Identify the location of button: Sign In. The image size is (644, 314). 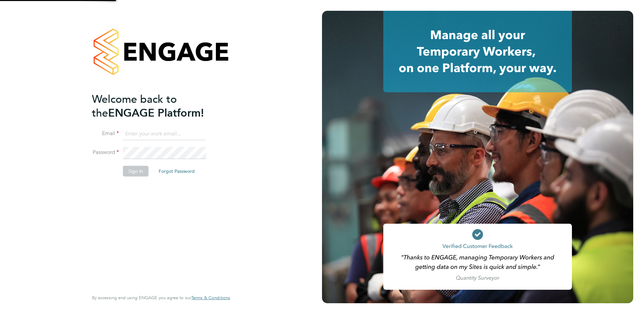
(136, 171).